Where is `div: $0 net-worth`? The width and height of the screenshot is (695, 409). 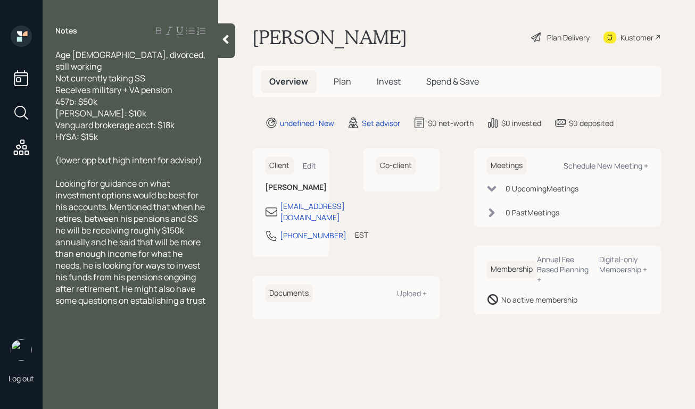 div: $0 net-worth is located at coordinates (451, 123).